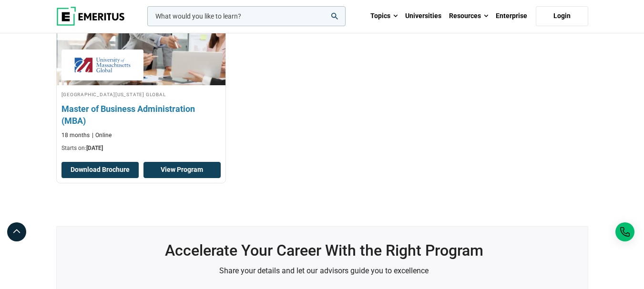 The image size is (644, 289). What do you see at coordinates (141, 148) in the screenshot?
I see `p: Starts on:` at bounding box center [141, 148].